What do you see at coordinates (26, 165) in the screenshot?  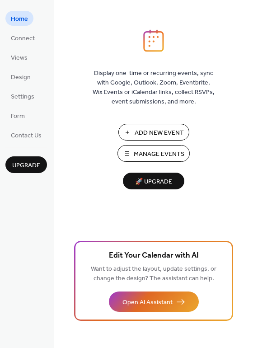 I see `button: Upgrade` at bounding box center [26, 165].